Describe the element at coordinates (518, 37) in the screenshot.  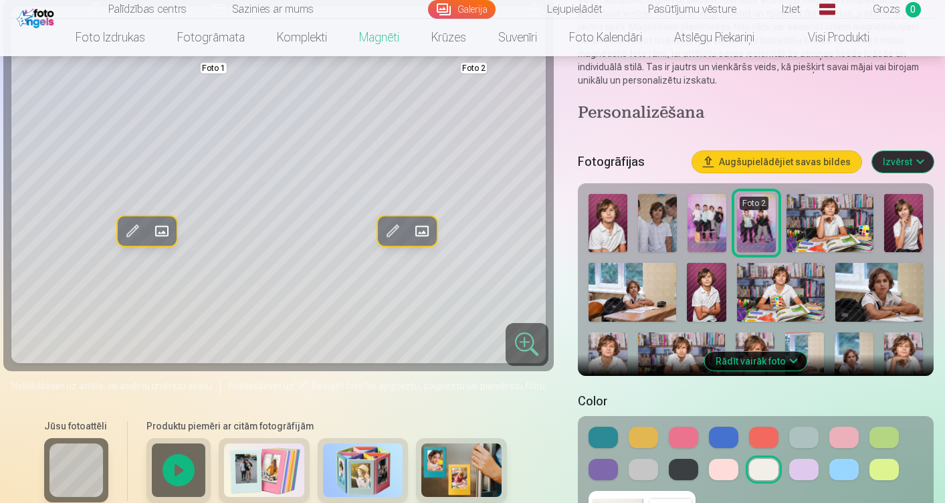
I see `a: Suvenīri` at that location.